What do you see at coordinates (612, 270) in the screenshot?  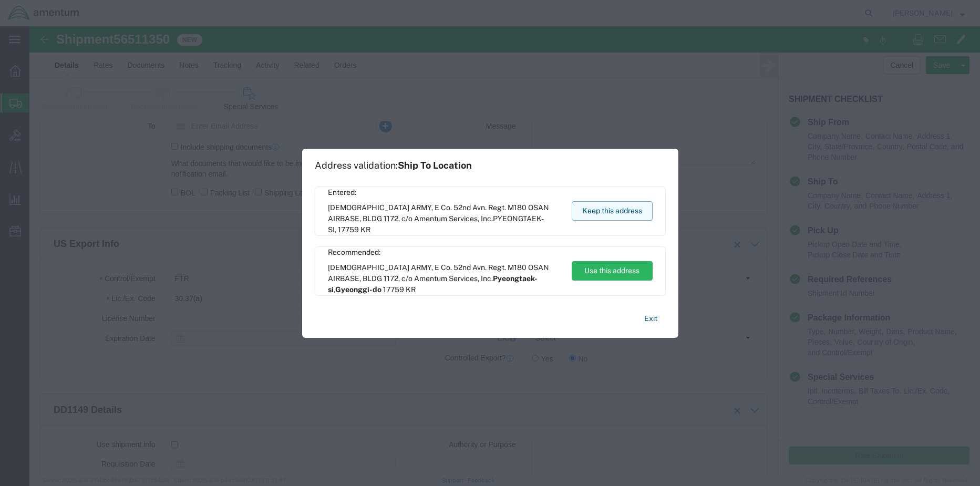 I see `button: Use this address` at bounding box center [612, 270].